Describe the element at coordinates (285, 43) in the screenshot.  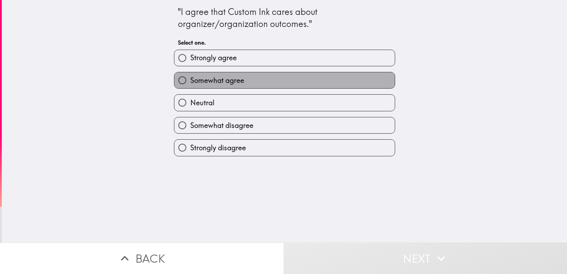
I see `h6: Select one.` at that location.